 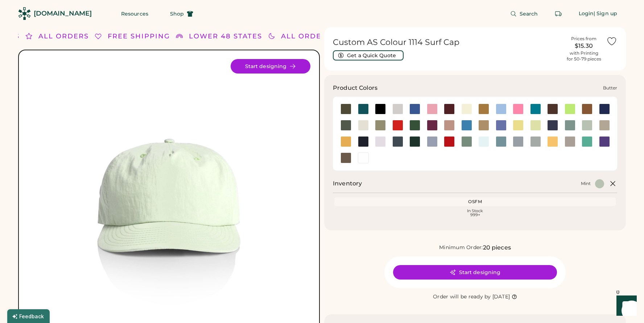 What do you see at coordinates (529, 14) in the screenshot?
I see `span: Search` at bounding box center [529, 14].